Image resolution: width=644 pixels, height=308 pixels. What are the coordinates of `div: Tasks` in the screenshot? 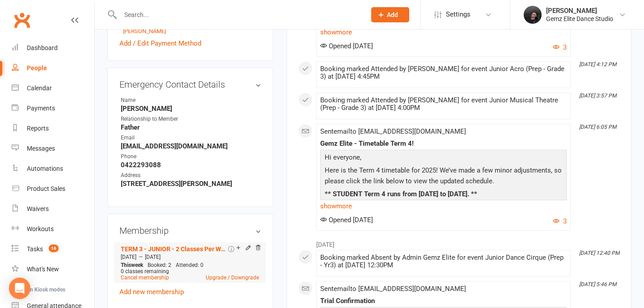 It's located at (35, 249).